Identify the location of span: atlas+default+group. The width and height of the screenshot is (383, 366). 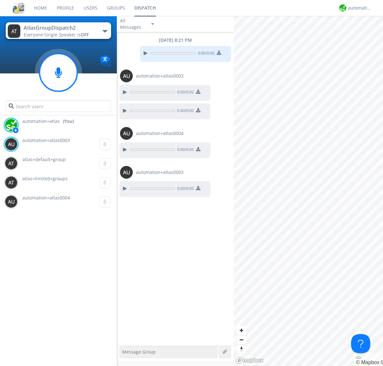
(44, 159).